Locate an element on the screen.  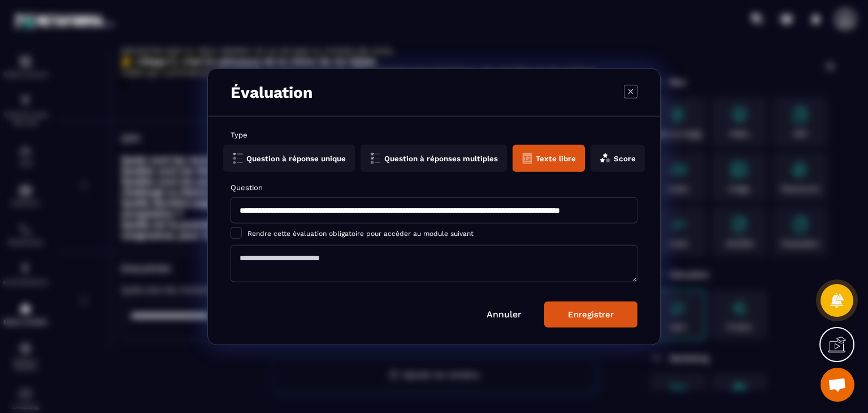
button: Enregistrer is located at coordinates (591, 314).